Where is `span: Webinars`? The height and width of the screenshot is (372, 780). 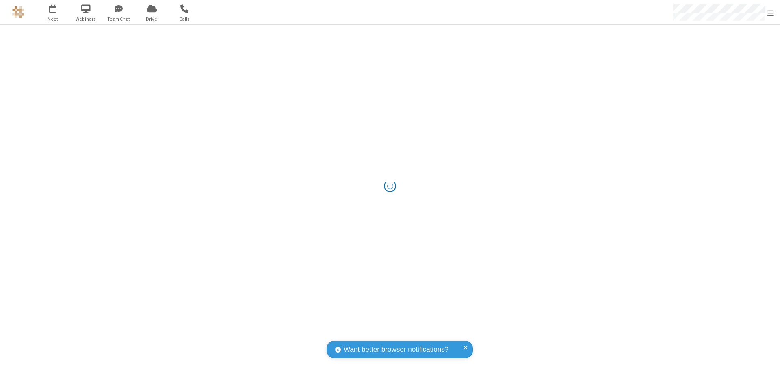 span: Webinars is located at coordinates (86, 19).